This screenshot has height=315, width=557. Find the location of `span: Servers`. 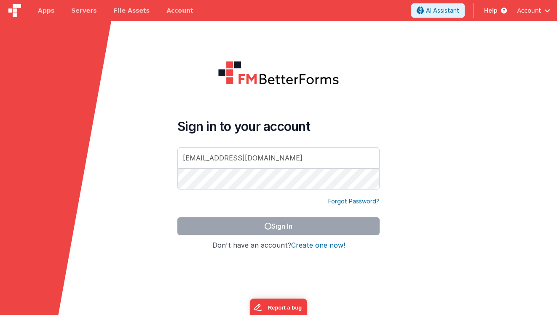

span: Servers is located at coordinates (84, 11).